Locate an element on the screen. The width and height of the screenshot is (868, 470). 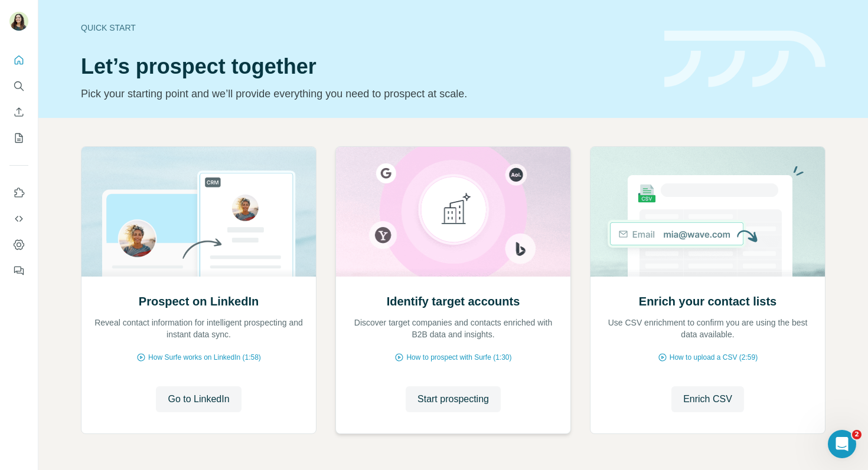
span: How to prospect with Surfe (1:30) is located at coordinates (459, 358).